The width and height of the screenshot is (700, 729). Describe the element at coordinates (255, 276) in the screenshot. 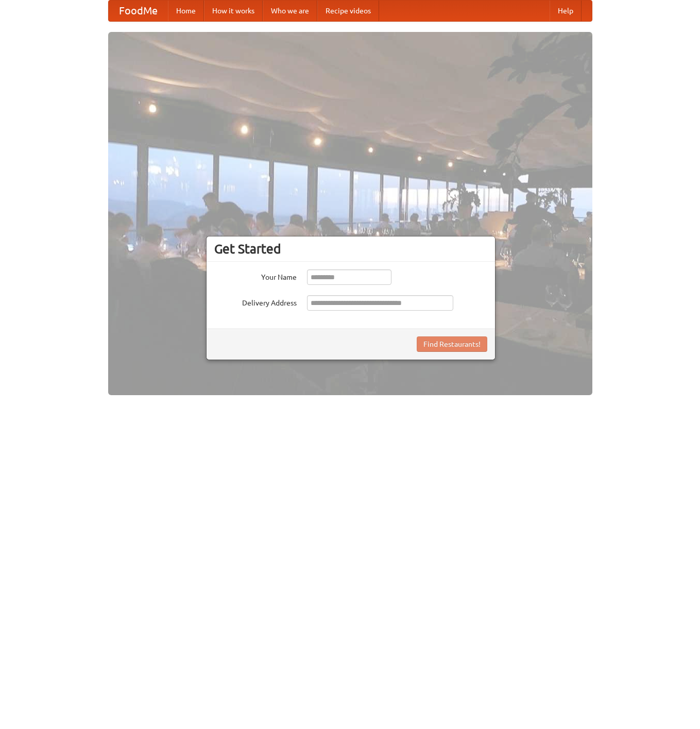

I see `label: Your Name` at that location.